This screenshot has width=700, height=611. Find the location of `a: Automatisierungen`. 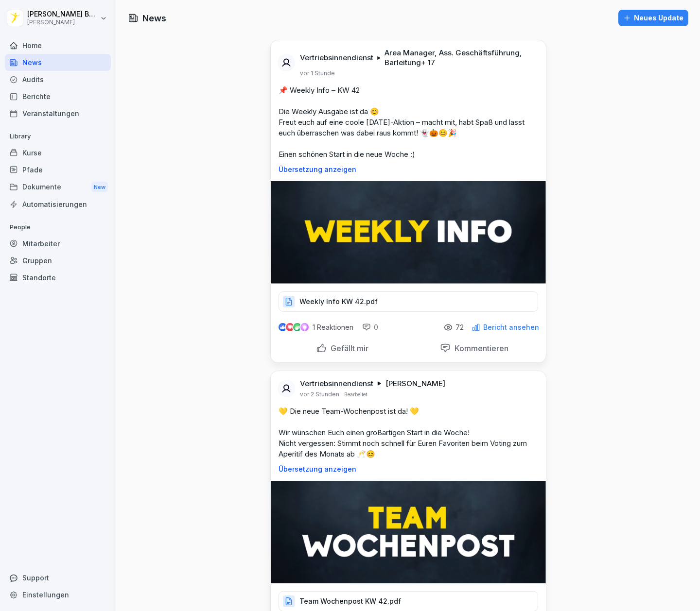

a: Automatisierungen is located at coordinates (58, 204).